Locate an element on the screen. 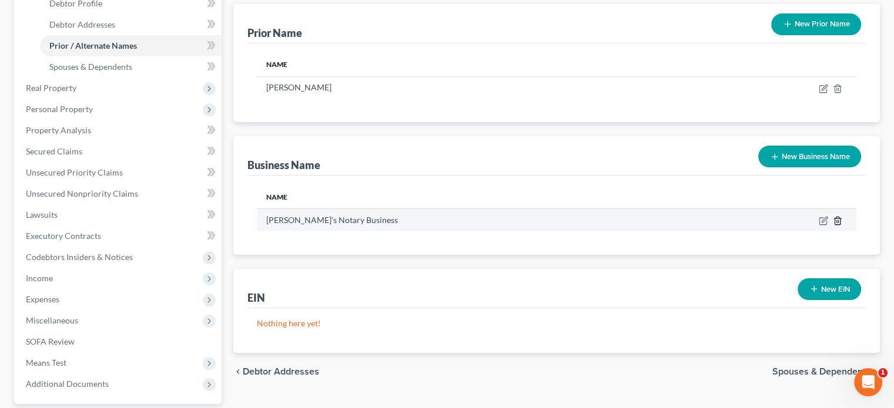  a: Unsecured Priority Claims is located at coordinates (119, 173).